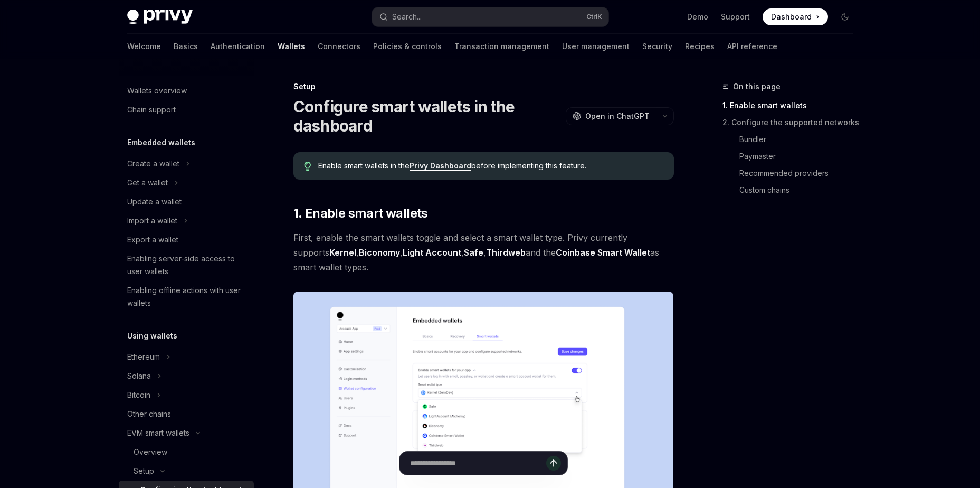 This screenshot has width=980, height=488. Describe the element at coordinates (157, 91) in the screenshot. I see `div: Wallets overview` at that location.